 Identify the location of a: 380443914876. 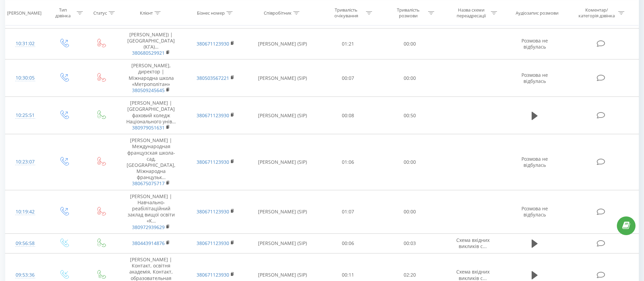
(148, 243).